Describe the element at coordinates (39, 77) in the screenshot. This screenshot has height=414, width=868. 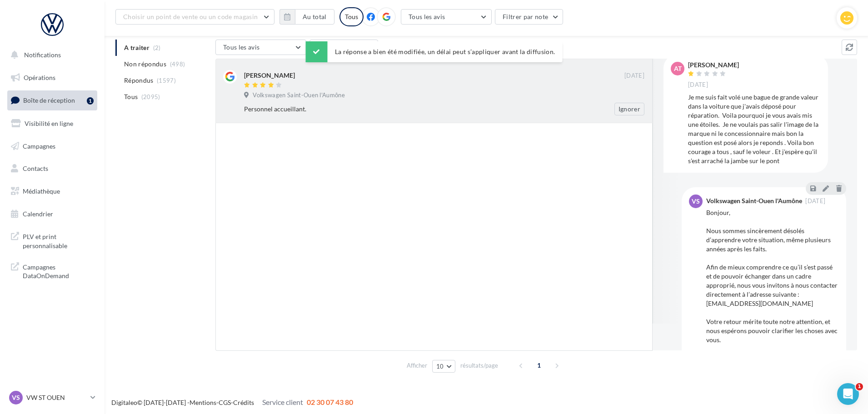
I see `span: Opérations` at that location.